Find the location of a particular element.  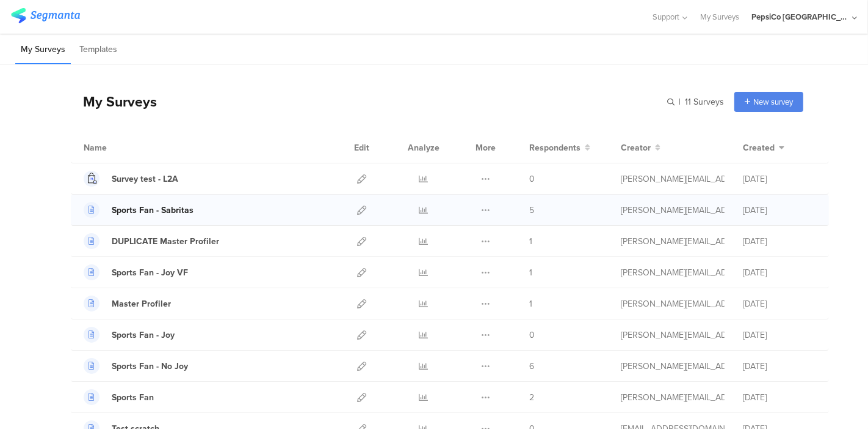

div: Sports Fan - Joy is located at coordinates (143, 334).